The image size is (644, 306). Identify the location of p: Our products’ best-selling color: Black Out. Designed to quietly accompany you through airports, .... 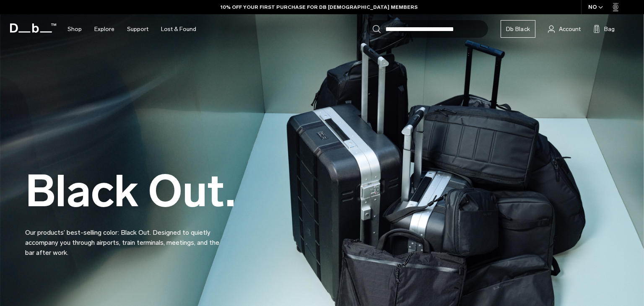
(126, 238).